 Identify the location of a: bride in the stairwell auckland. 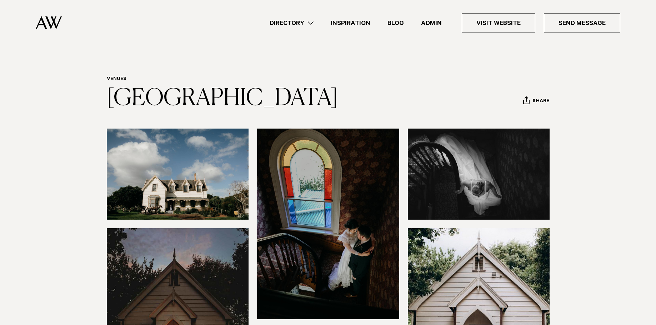
(479, 174).